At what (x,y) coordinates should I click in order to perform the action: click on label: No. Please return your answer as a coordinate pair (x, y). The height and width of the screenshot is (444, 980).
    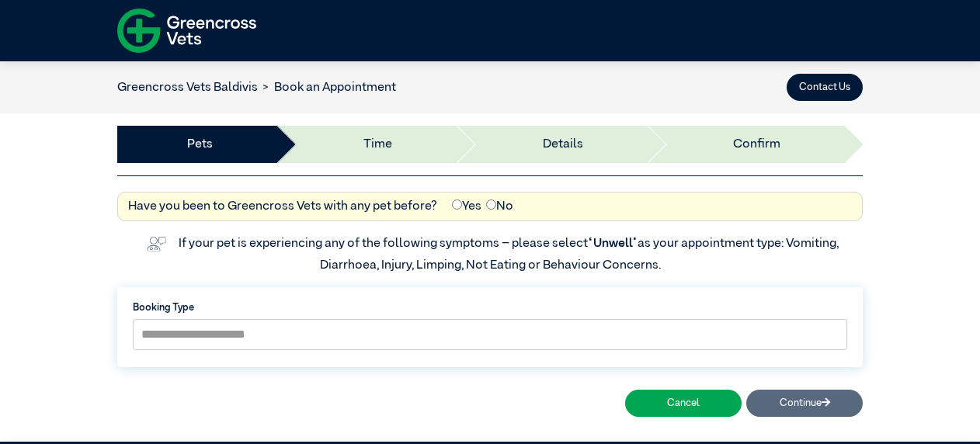
    Looking at the image, I should click on (500, 206).